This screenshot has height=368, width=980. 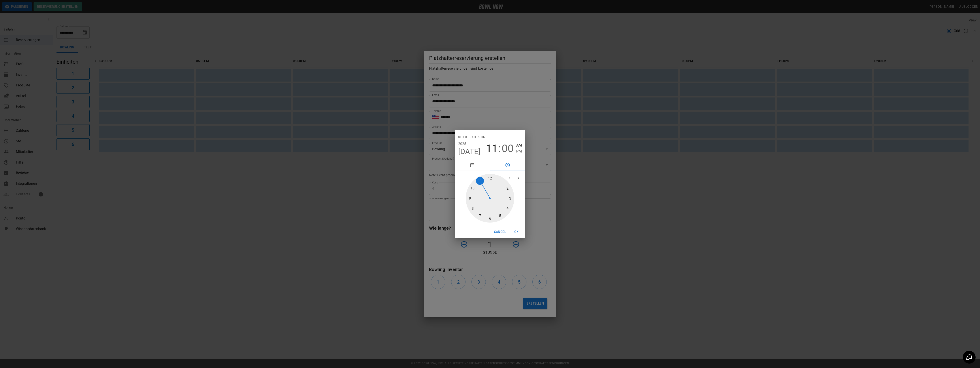 What do you see at coordinates (492, 148) in the screenshot?
I see `span: 11` at bounding box center [492, 148].